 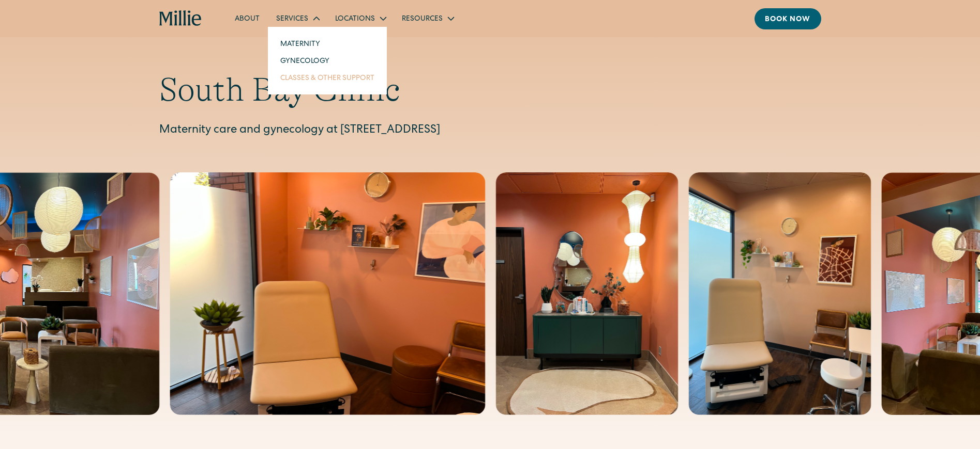 I want to click on a: home, so click(x=181, y=18).